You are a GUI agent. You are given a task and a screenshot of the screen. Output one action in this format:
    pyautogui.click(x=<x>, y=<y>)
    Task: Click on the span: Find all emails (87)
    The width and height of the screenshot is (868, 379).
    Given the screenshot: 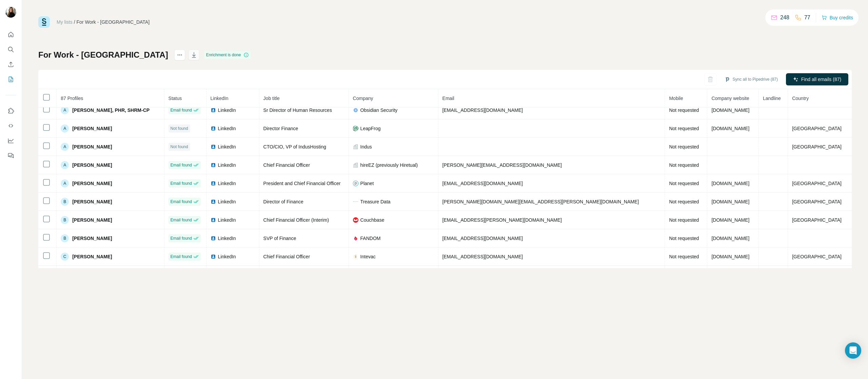 What is the action you would take?
    pyautogui.click(x=821, y=79)
    